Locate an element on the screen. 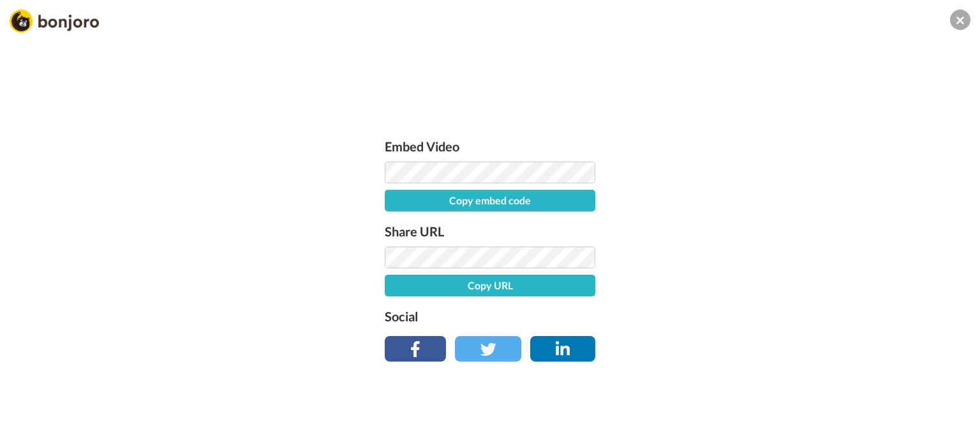  button: Copy embed code is located at coordinates (490, 201).